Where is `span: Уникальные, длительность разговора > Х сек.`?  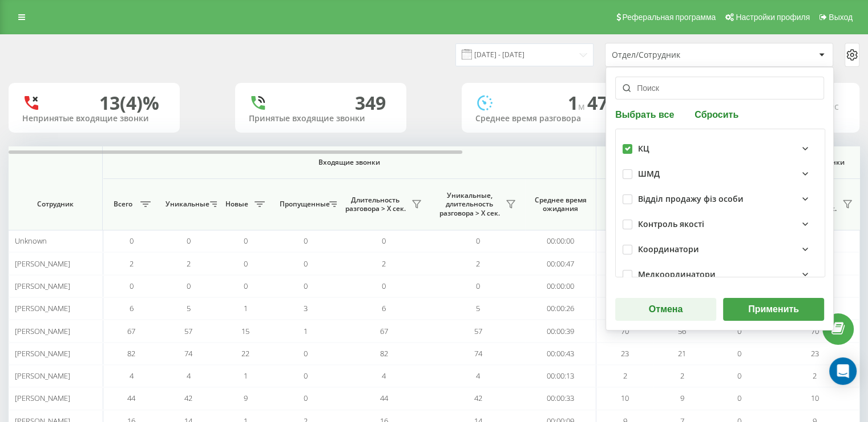 span: Уникальные, длительность разговора > Х сек. is located at coordinates (469, 204).